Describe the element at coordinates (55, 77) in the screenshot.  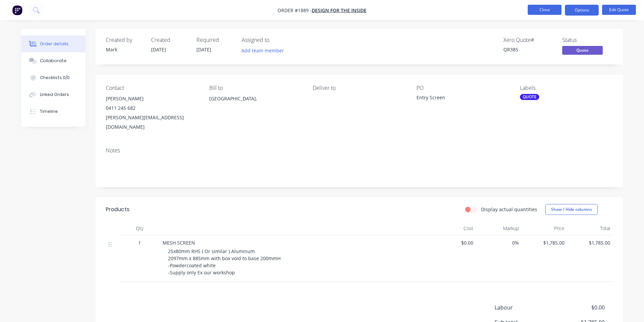
I see `div: Checklists 0/0` at that location.